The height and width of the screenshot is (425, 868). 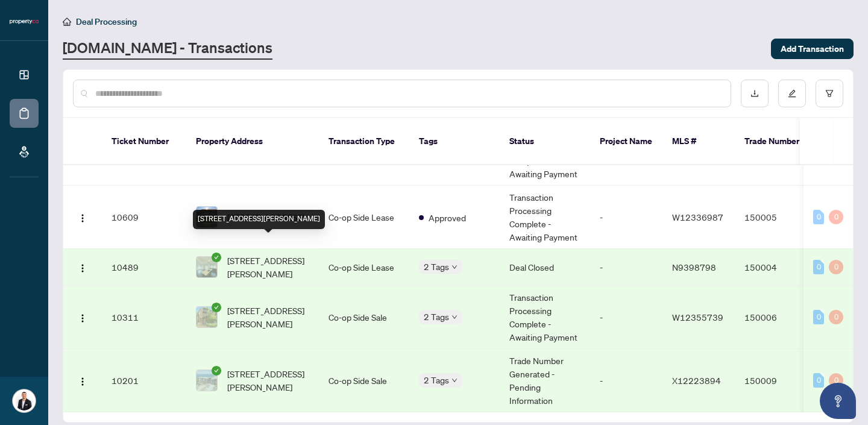 What do you see at coordinates (697, 380) in the screenshot?
I see `span: X12223894` at bounding box center [697, 380].